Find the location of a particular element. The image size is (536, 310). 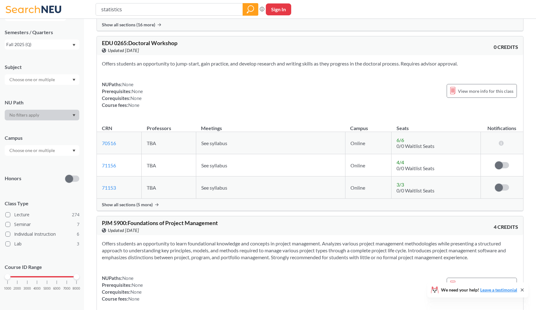

div: Show all sections (5 more) is located at coordinates (310, 205).